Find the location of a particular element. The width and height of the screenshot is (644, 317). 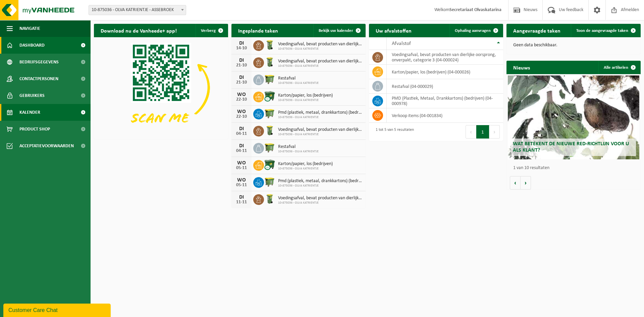

button: Previous is located at coordinates (471, 132).